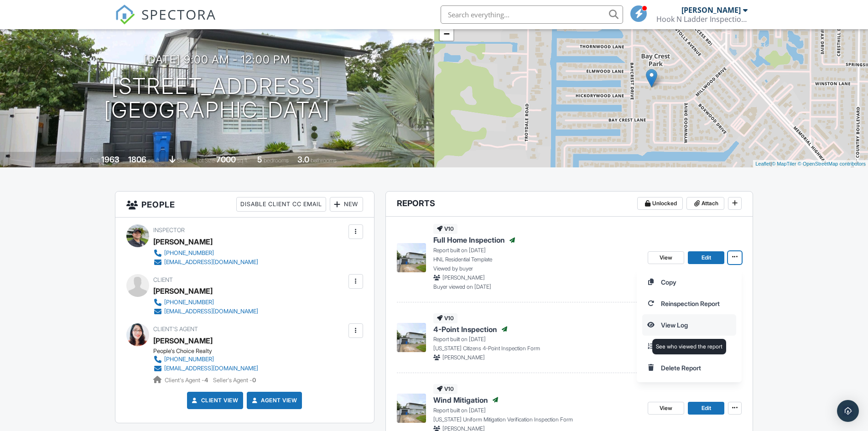 This screenshot has width=868, height=431. I want to click on div: Open Intercom Messenger, so click(848, 411).